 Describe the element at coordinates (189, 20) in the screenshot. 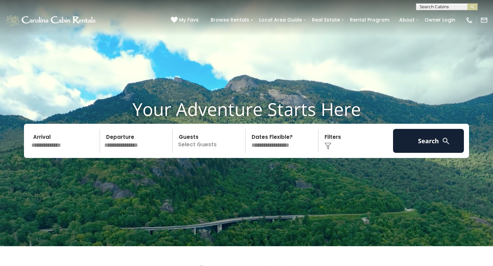

I see `span: My Favs` at that location.